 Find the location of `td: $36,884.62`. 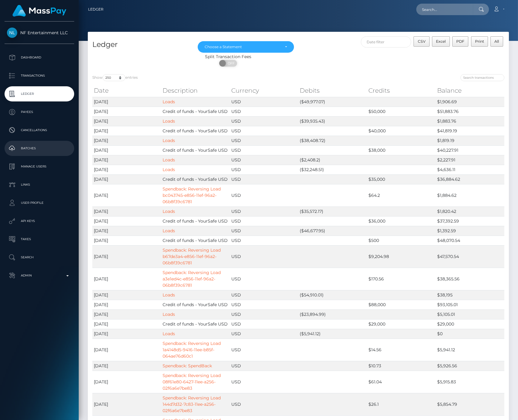

td: $36,884.62 is located at coordinates (470, 179).